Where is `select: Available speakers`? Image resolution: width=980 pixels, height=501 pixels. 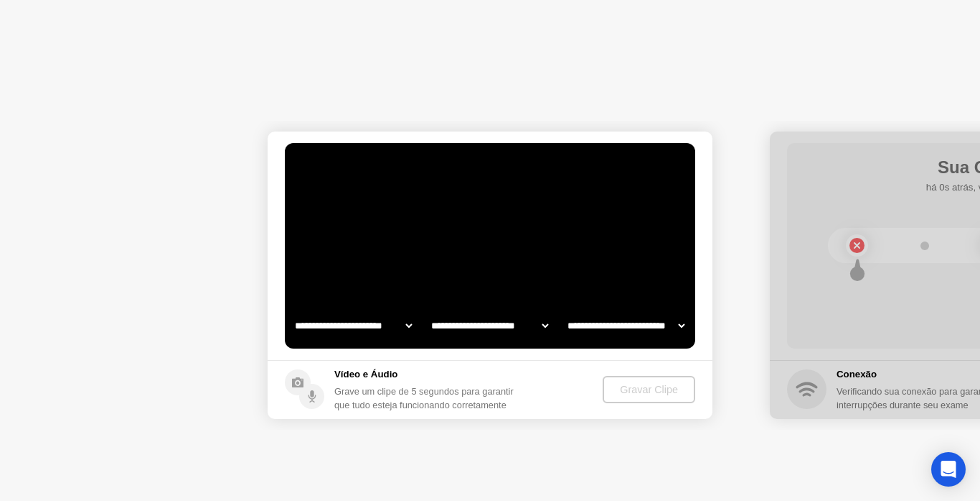
select: Available speakers is located at coordinates (490, 326).